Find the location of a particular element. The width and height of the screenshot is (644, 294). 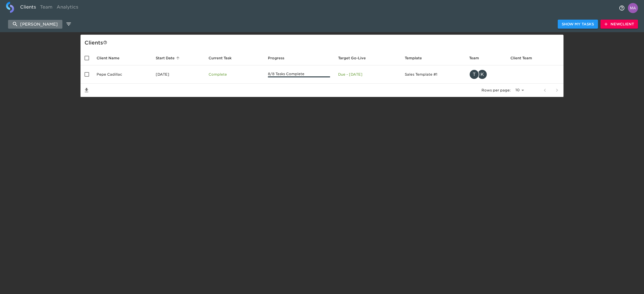

div: K is located at coordinates (482, 74).